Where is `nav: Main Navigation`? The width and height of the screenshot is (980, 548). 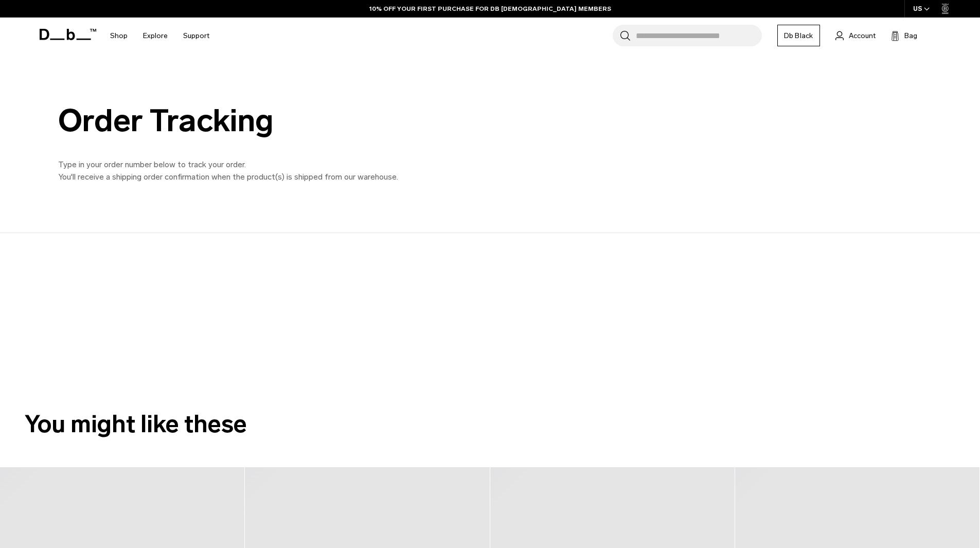 nav: Main Navigation is located at coordinates (160, 36).